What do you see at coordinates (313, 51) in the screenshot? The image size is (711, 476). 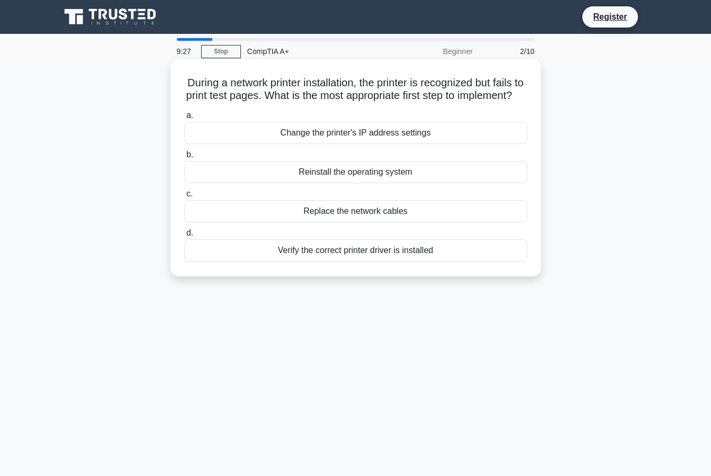 I see `div: CompTIA A+` at bounding box center [313, 51].